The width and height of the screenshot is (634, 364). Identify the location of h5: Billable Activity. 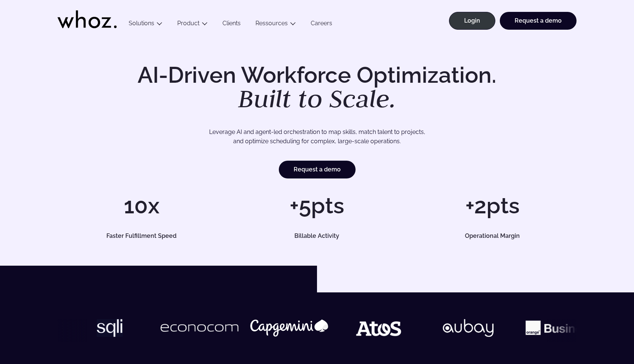
(317, 236).